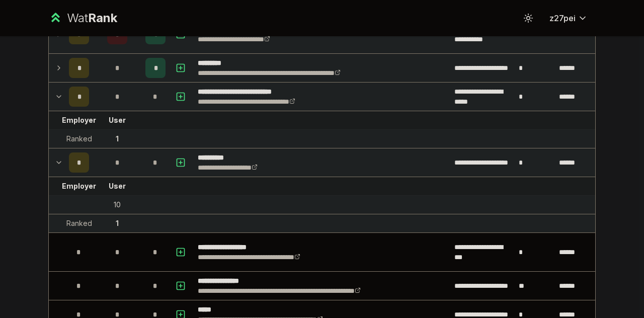 The height and width of the screenshot is (318, 644). Describe the element at coordinates (82, 18) in the screenshot. I see `a: WatRank` at that location.